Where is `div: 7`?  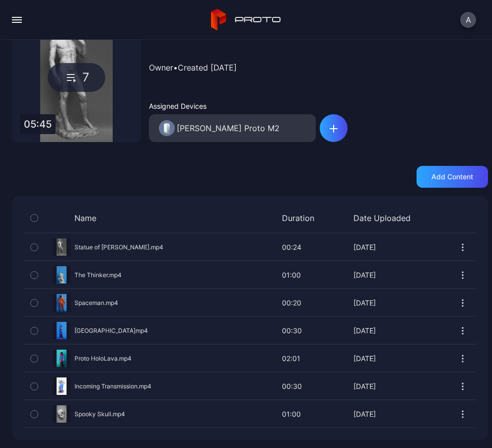
div: 7 is located at coordinates (77, 78).